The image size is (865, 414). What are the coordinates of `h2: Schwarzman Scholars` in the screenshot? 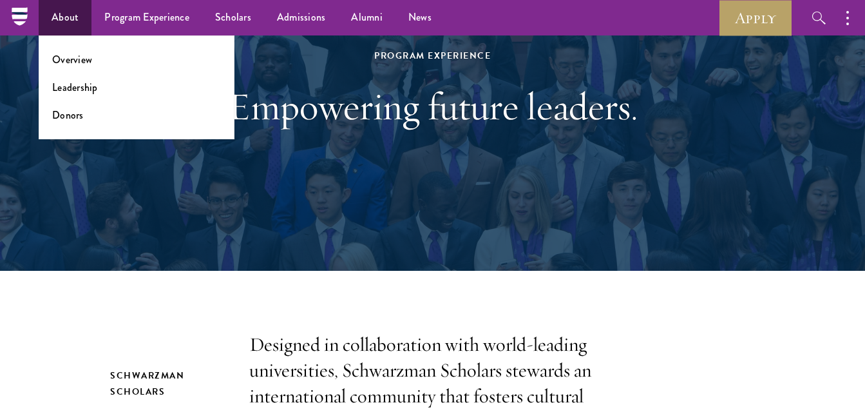 It's located at (166, 383).